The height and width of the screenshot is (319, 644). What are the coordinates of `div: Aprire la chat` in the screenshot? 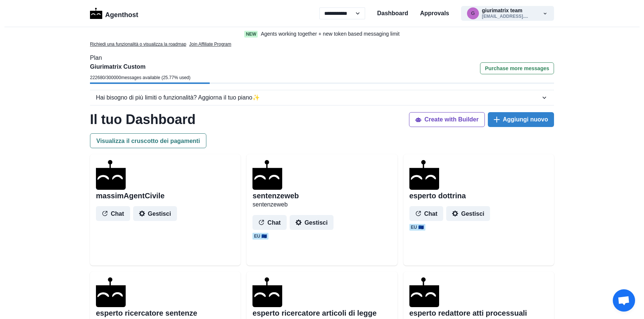 It's located at (623, 300).